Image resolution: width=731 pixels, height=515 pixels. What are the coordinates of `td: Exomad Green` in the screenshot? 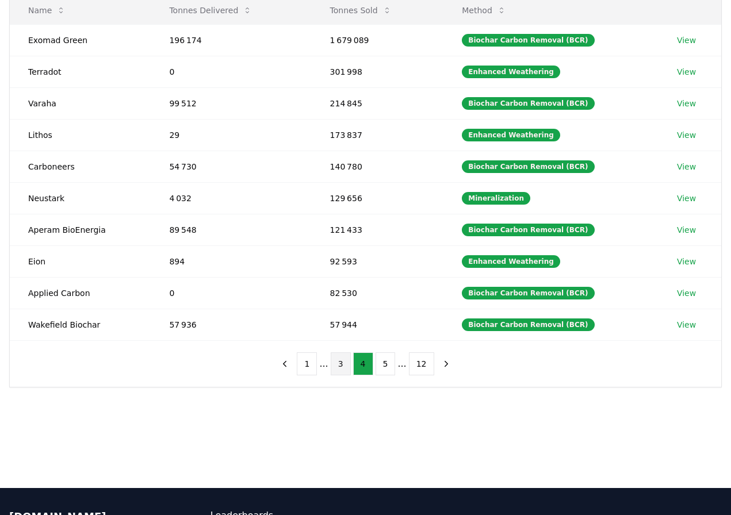 It's located at (80, 40).